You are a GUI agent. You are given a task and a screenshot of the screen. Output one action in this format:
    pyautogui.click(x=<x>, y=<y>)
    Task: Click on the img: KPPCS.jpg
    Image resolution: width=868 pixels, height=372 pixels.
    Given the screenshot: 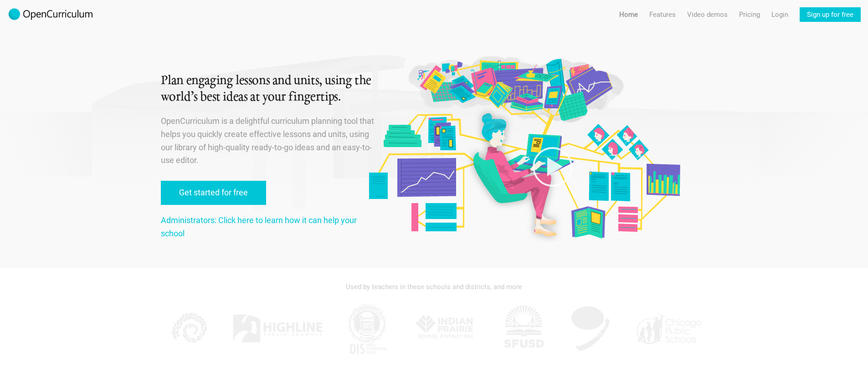 What is the action you would take?
    pyautogui.click(x=188, y=329)
    